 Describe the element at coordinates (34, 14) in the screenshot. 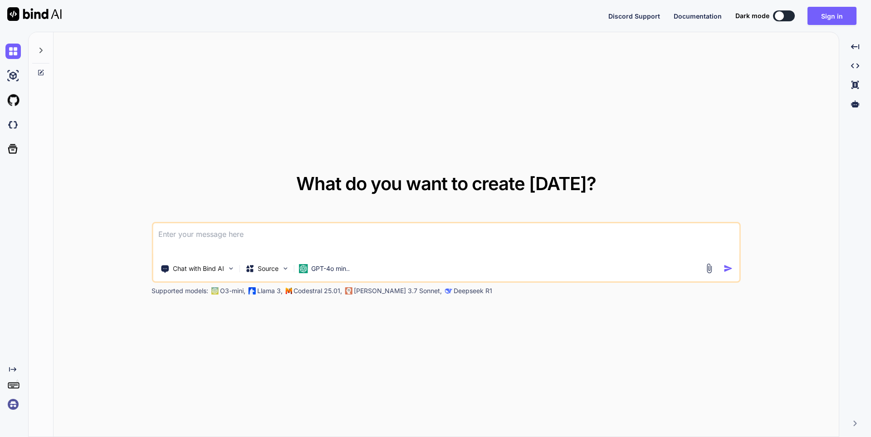

I see `img: Bind AI` at that location.